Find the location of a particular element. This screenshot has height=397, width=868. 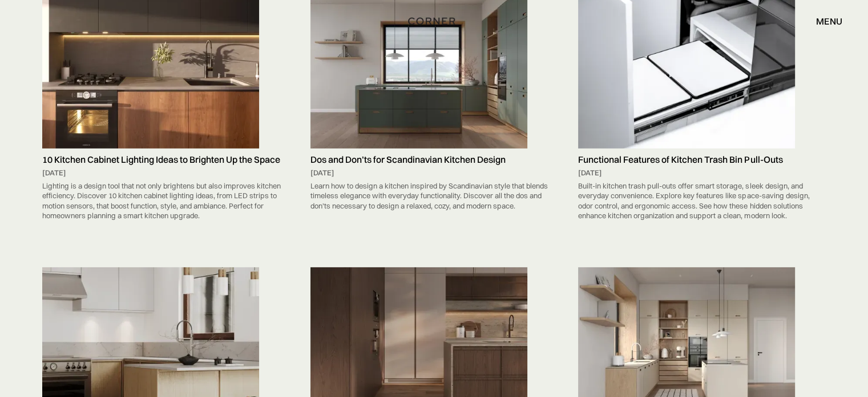

div: Built-in kitchen trash pull-outs offer smart storage, sleek design, and everyday convenience. Exp... is located at coordinates (702, 201).